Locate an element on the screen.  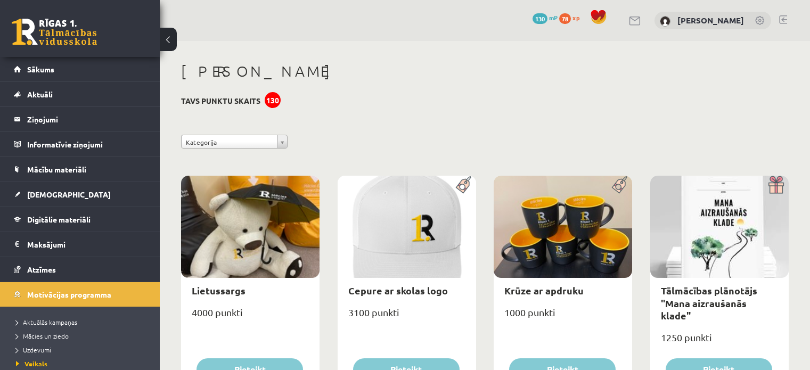
span: Kategorija is located at coordinates (230, 142).